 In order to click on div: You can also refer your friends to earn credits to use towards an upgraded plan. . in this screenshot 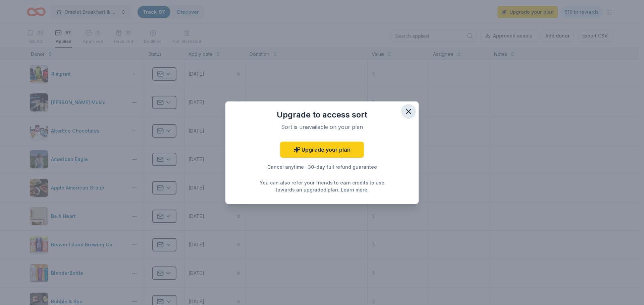, I will do `click(322, 186)`.